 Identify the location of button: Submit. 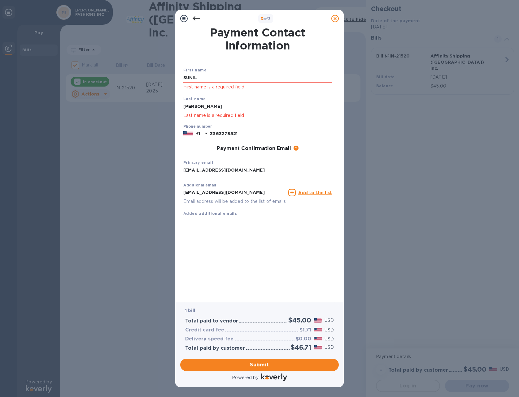
(259, 365).